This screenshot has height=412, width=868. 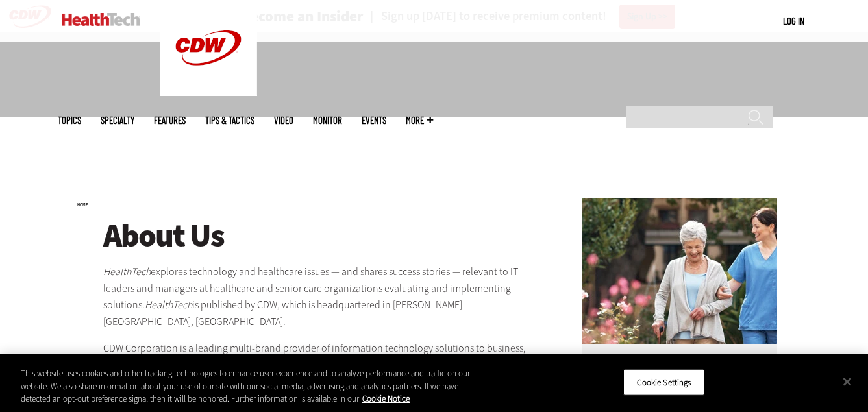 What do you see at coordinates (793, 21) in the screenshot?
I see `a: Log in` at bounding box center [793, 21].